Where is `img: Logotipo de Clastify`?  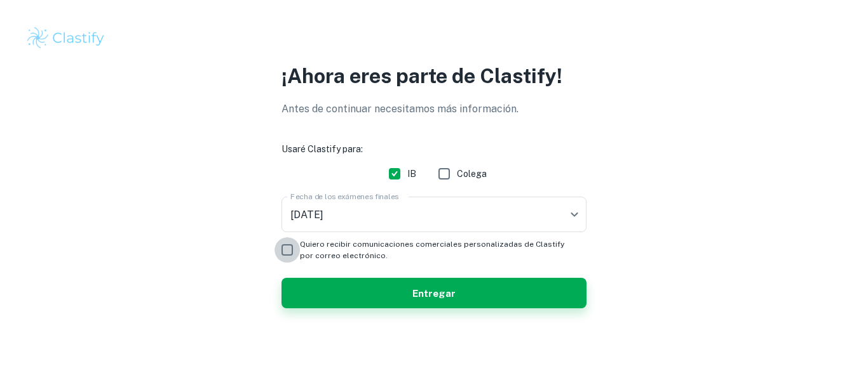 img: Logotipo de Clastify is located at coordinates (66, 38).